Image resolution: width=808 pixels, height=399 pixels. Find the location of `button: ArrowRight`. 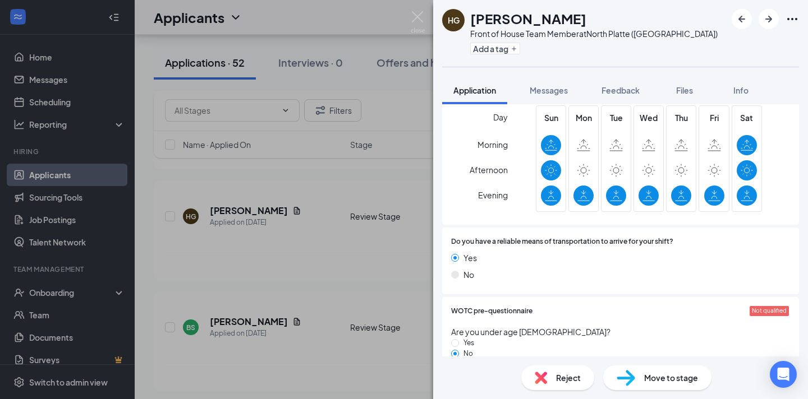

button: ArrowRight is located at coordinates (768, 19).